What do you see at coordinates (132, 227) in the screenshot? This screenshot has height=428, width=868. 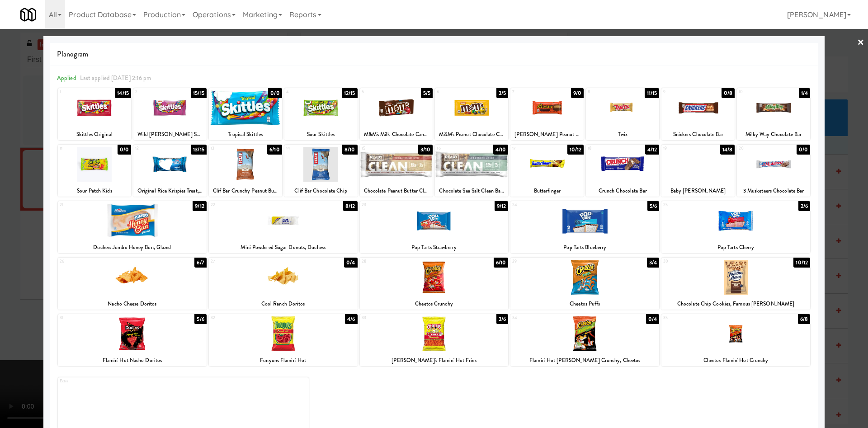 I see `div: 219/12Duchess Jumbo Honey Bun, Glazed` at bounding box center [132, 227].